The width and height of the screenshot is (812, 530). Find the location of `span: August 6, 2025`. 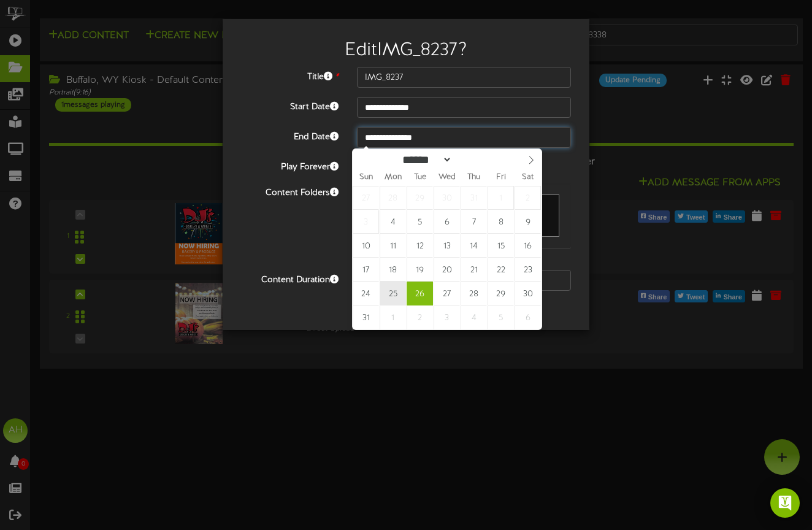

span: August 6, 2025 is located at coordinates (447, 221).